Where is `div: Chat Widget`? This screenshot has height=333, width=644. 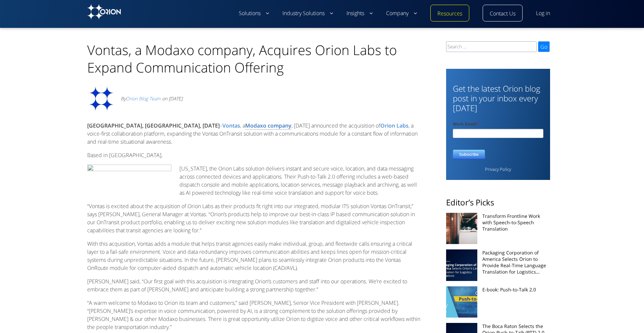 div: Chat Widget is located at coordinates (583, 294).